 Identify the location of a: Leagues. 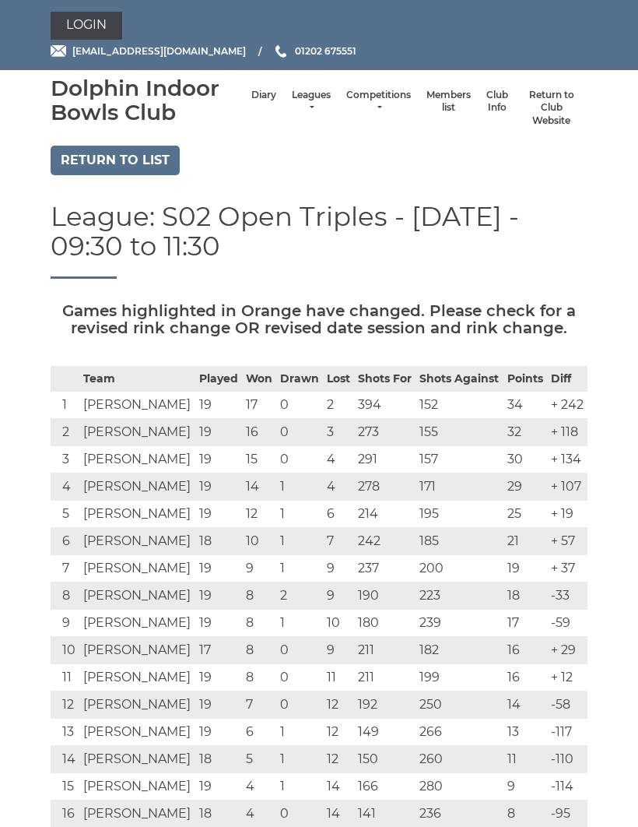
(311, 101).